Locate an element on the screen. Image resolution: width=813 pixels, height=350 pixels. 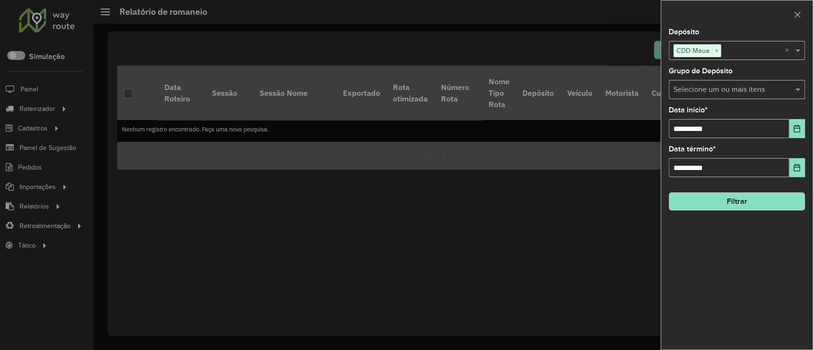
span: CDD Maua is located at coordinates (693, 50).